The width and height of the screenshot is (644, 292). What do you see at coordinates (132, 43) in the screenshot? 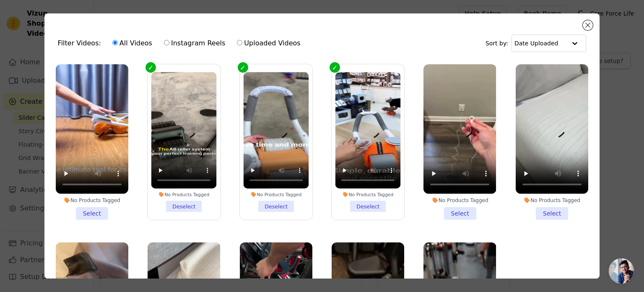
I see `label: All Videos` at bounding box center [132, 43].